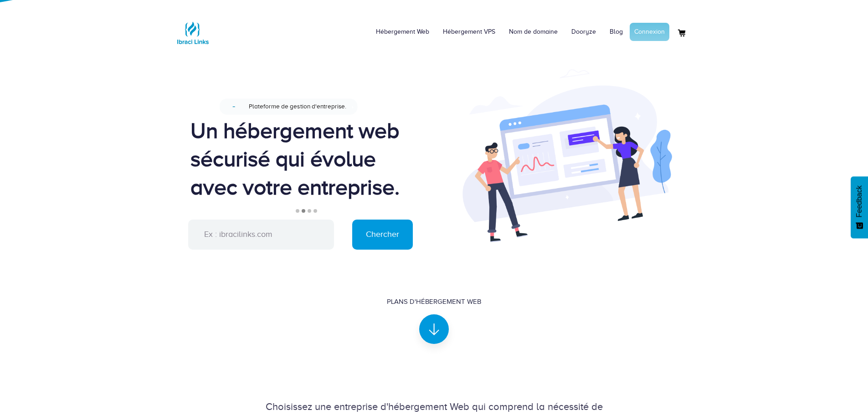 Image resolution: width=868 pixels, height=415 pixels. I want to click on a: Blog, so click(616, 32).